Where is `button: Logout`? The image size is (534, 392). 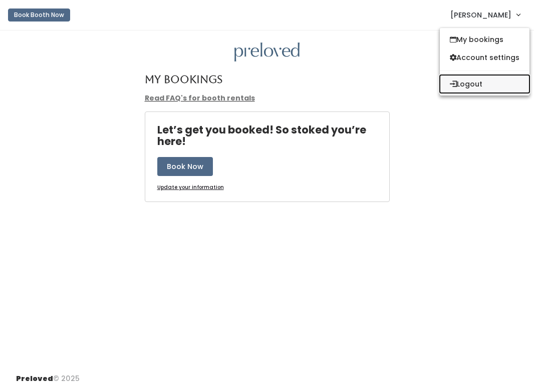
button: Logout is located at coordinates (484, 84).